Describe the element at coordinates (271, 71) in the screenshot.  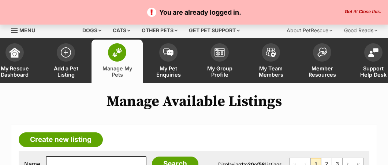
I see `span: My Team Members` at that location.